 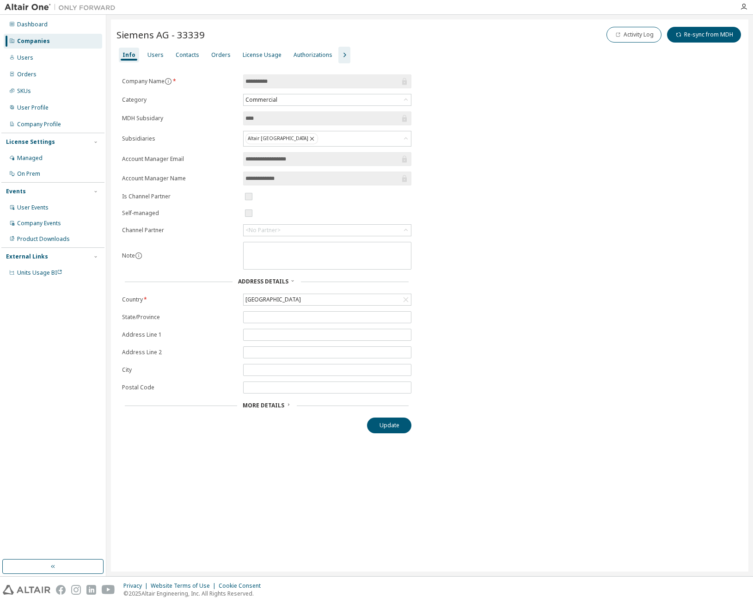 What do you see at coordinates (180, 159) in the screenshot?
I see `label: Account Manager Email` at bounding box center [180, 159].